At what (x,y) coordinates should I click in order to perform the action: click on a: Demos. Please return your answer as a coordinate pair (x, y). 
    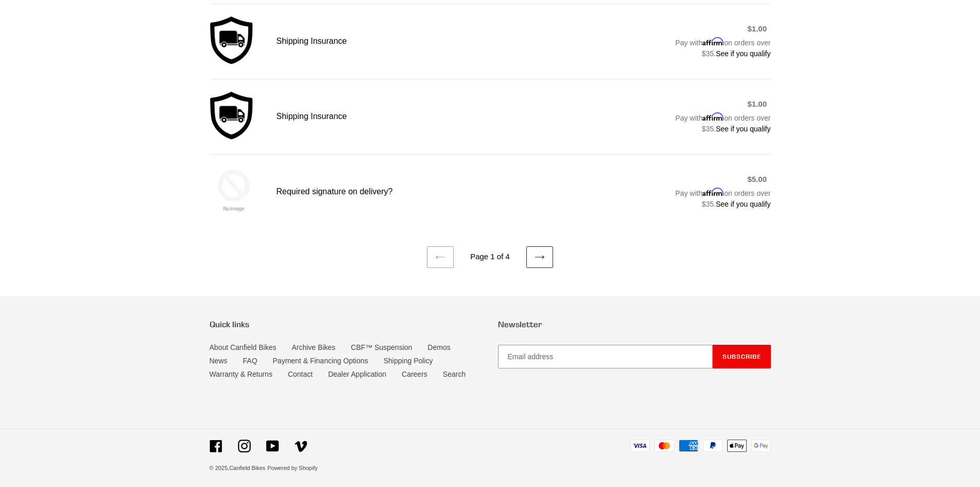
    Looking at the image, I should click on (439, 348).